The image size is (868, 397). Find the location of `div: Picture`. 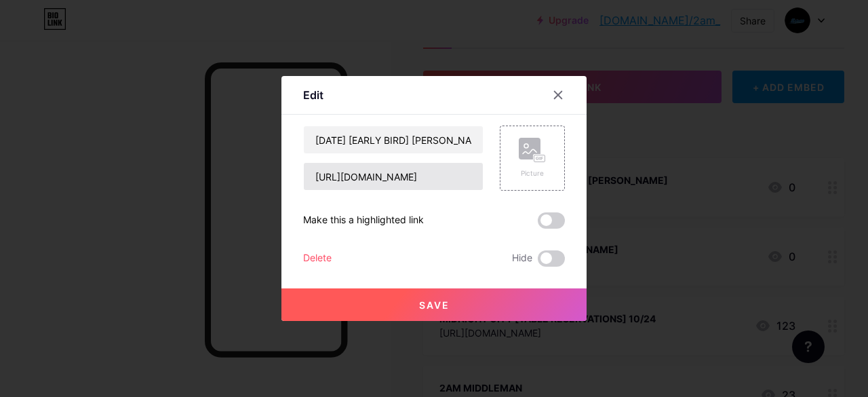

div: Picture is located at coordinates (532, 173).